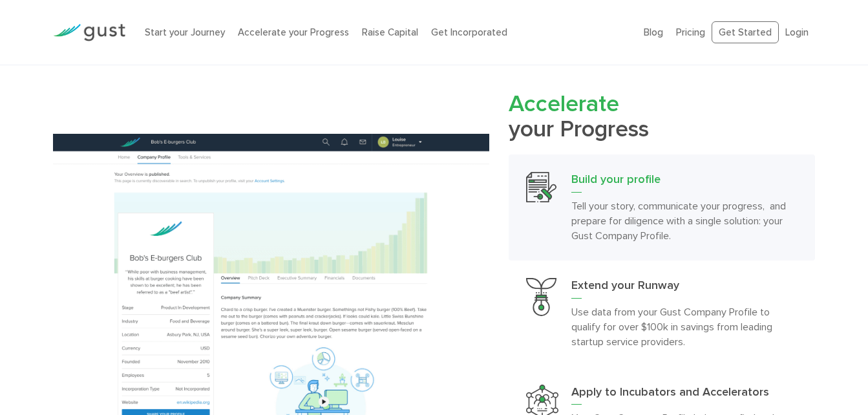 The image size is (868, 415). I want to click on a: Build Your ProfileBuild your profileTell your story, communicate your progress, and prepare for d..., so click(662, 207).